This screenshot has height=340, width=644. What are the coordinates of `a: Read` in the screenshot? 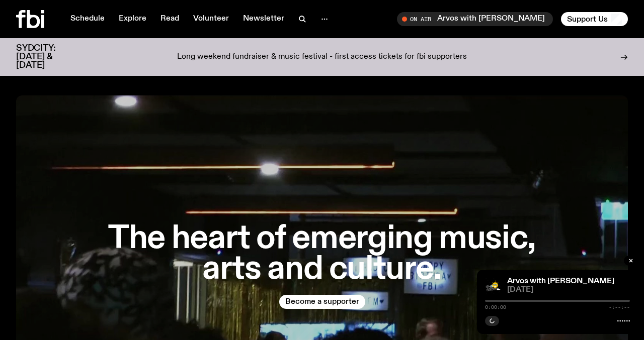 It's located at (170, 19).